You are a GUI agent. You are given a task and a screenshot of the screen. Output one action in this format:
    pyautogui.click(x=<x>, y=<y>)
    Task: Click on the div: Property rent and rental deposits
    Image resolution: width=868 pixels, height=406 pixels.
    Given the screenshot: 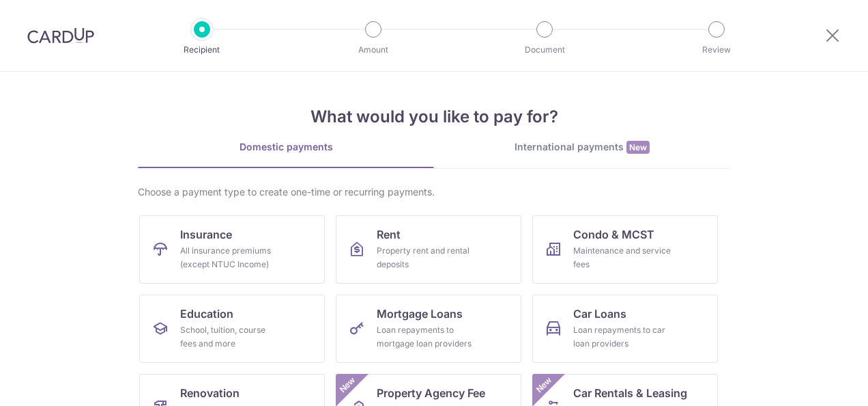 What is the action you would take?
    pyautogui.click(x=426, y=258)
    